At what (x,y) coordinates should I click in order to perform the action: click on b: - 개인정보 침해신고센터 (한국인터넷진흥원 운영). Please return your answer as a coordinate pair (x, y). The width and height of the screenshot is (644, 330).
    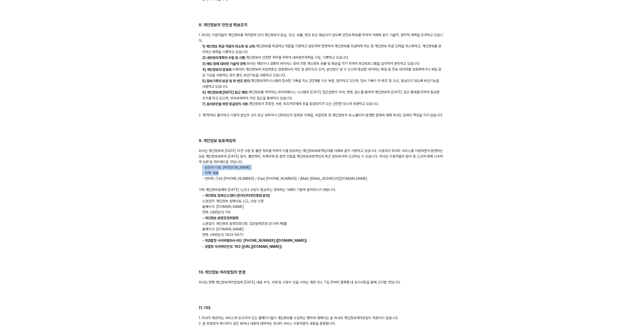
    Looking at the image, I should click on (236, 195).